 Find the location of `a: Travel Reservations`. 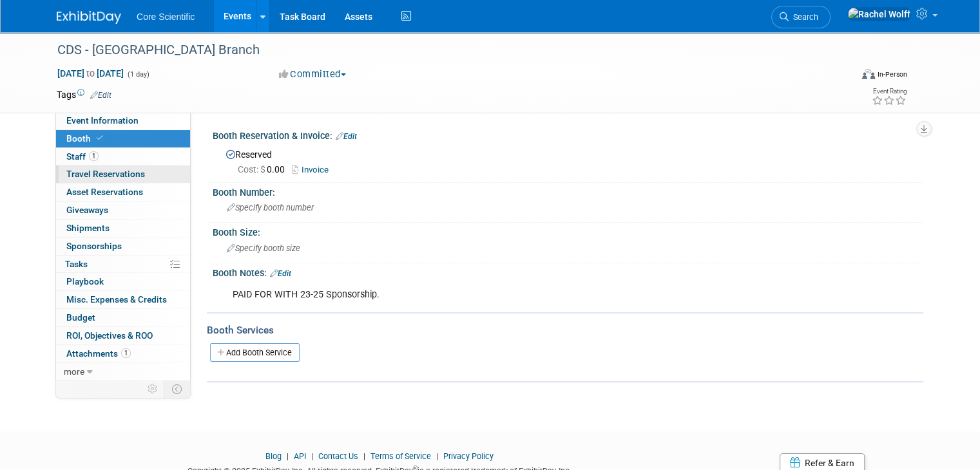

a: Travel Reservations is located at coordinates (123, 174).